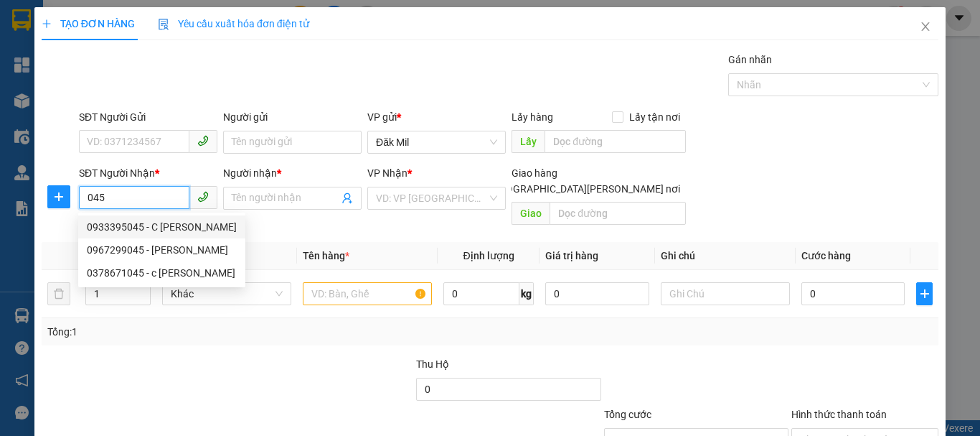 The height and width of the screenshot is (436, 980). I want to click on div: 0967299045 - THANH, so click(162, 250).